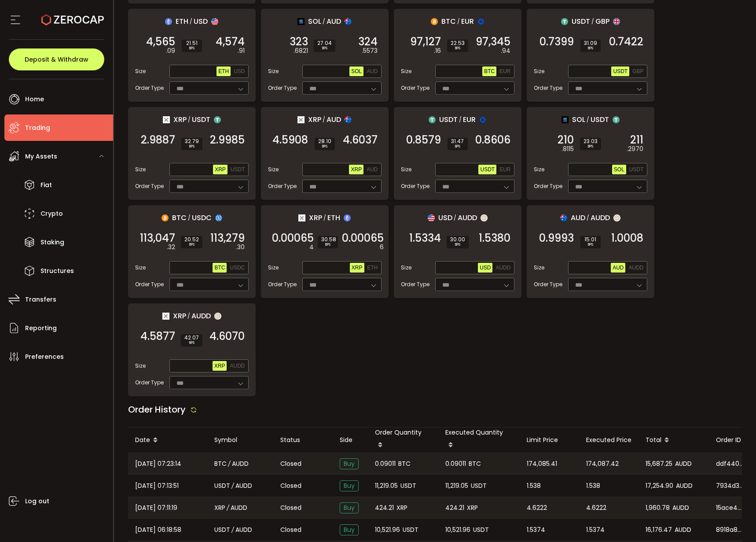 This screenshot has width=756, height=542. What do you see at coordinates (590, 43) in the screenshot?
I see `span: 31.09` at bounding box center [590, 43].